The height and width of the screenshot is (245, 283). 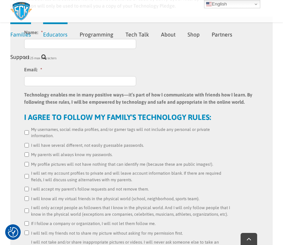 What do you see at coordinates (138, 98) in the screenshot?
I see `strong: Technology enables me in many positive ways—it’s part of how I communicate with friends how I lea...` at bounding box center [138, 98].